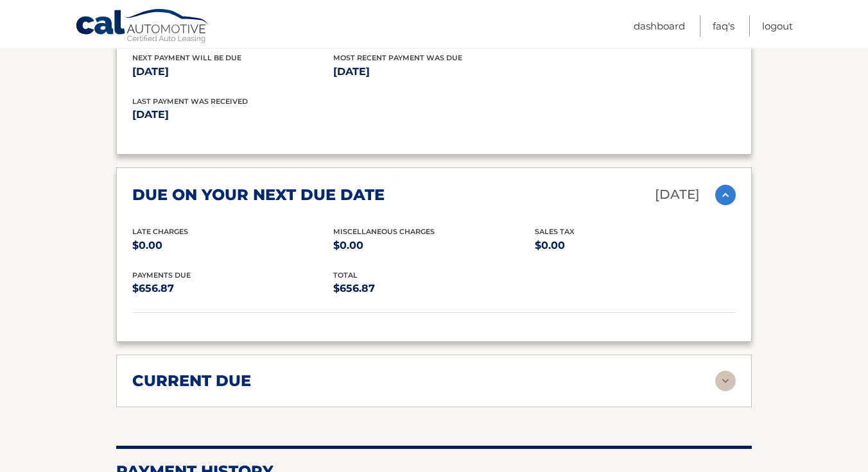 Image resolution: width=868 pixels, height=472 pixels. What do you see at coordinates (187, 58) in the screenshot?
I see `span: Next Payment will be due` at bounding box center [187, 58].